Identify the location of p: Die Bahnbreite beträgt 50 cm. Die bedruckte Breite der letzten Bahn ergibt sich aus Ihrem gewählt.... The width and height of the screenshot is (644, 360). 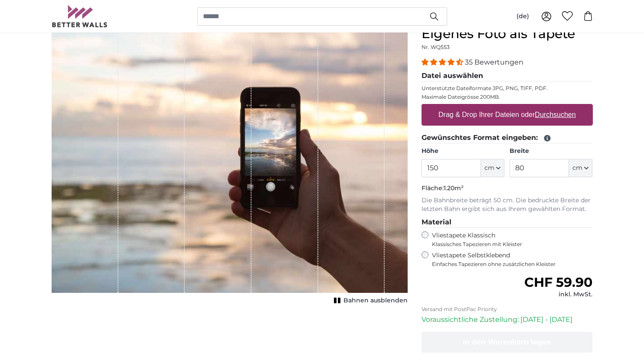
(507, 205).